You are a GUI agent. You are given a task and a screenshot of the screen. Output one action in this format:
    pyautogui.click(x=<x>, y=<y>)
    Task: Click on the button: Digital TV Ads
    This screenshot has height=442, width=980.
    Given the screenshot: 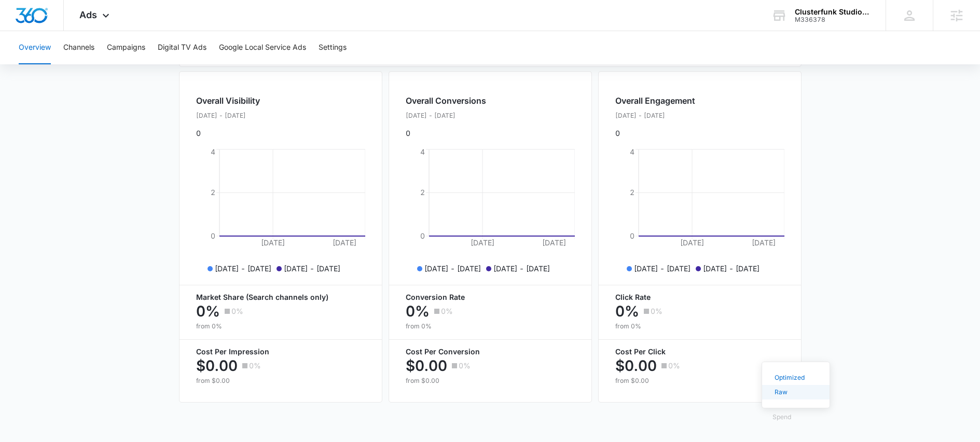 What is the action you would take?
    pyautogui.click(x=182, y=47)
    